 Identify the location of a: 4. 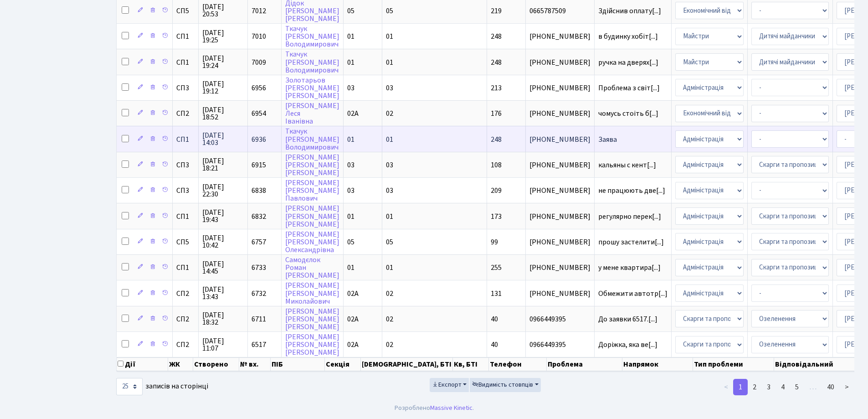
(783, 387).